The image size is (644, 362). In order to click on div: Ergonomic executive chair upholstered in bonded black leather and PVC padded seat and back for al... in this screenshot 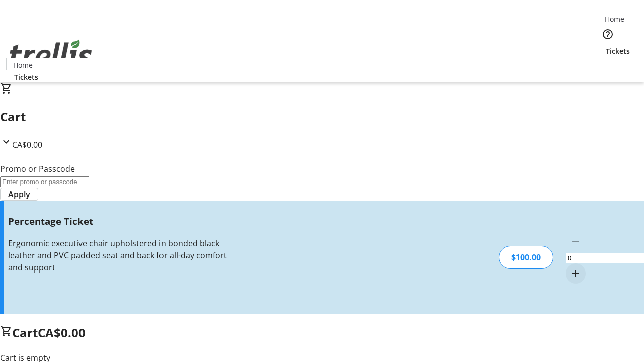, I will do `click(118, 256)`.